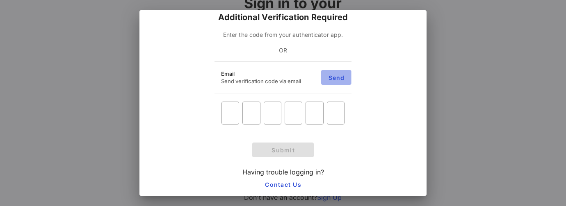 The image size is (566, 206). What do you see at coordinates (283, 50) in the screenshot?
I see `p: OR` at bounding box center [283, 50].